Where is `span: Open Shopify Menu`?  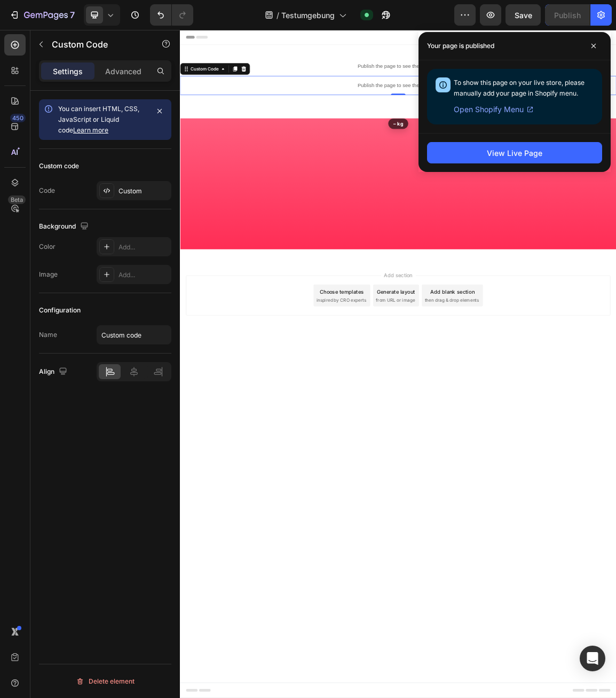
span: Open Shopify Menu is located at coordinates (488, 109).